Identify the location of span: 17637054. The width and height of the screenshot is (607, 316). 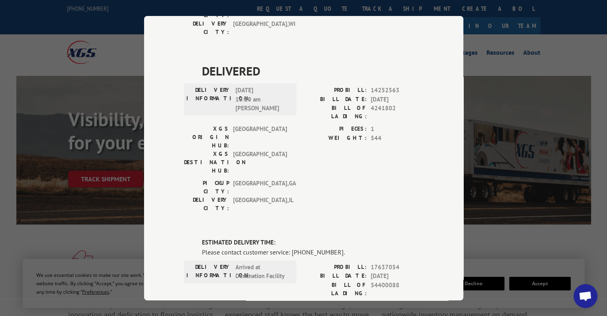
(397, 267).